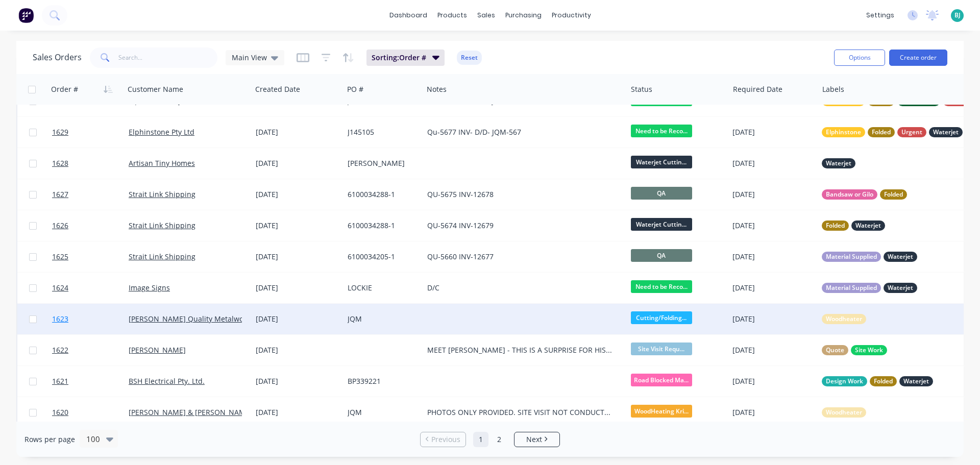 This screenshot has width=980, height=465. What do you see at coordinates (662, 411) in the screenshot?
I see `span: WoodHeating Kri...` at bounding box center [662, 411].